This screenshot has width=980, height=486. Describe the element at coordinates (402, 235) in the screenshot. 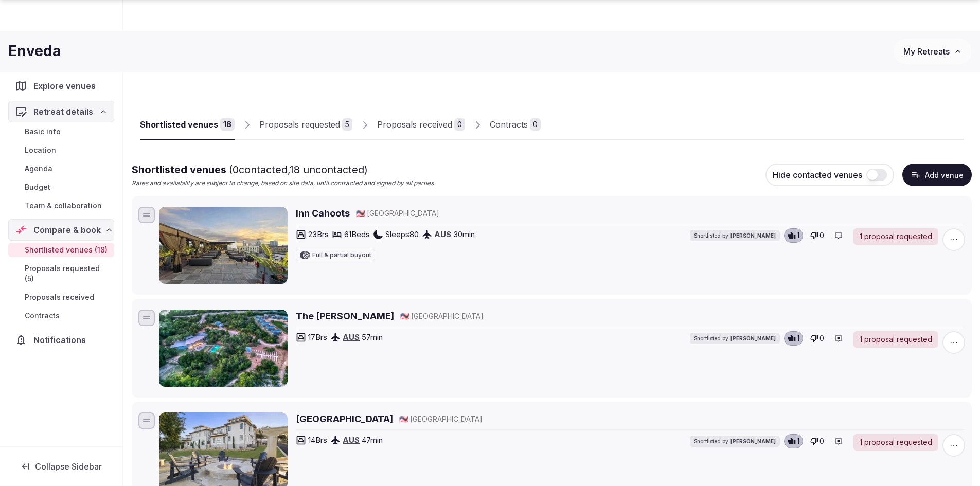

I see `span: Sleeps 80` at that location.